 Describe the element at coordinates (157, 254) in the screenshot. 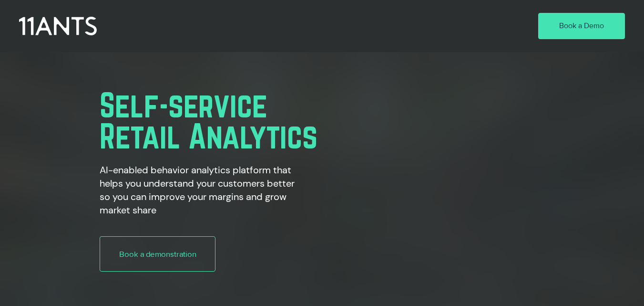

I see `a: Book a demonstration` at that location.